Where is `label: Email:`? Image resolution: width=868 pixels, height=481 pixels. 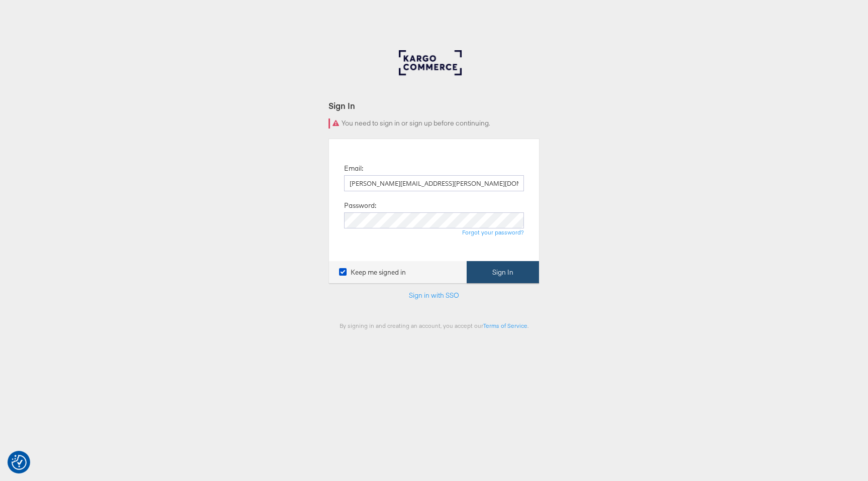 label: Email: is located at coordinates (354, 168).